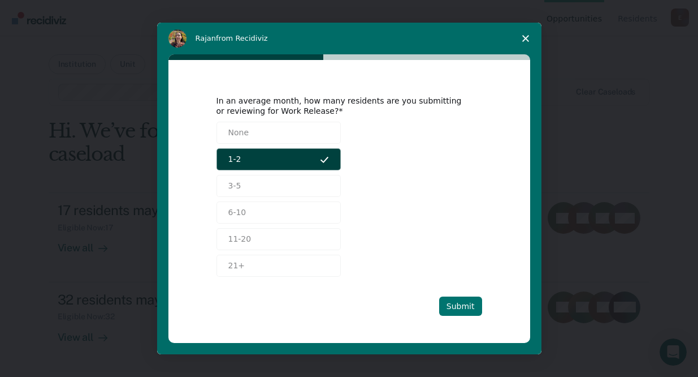 Image resolution: width=698 pixels, height=377 pixels. What do you see at coordinates (178, 38) in the screenshot?
I see `img: Profile image for Rajan` at bounding box center [178, 38].